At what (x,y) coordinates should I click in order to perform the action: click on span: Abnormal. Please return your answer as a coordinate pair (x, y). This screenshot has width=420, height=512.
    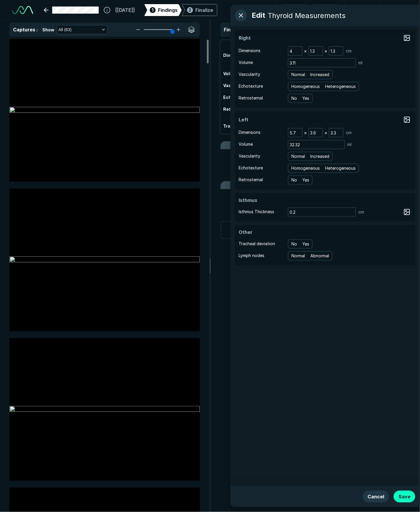
    Looking at the image, I should click on (320, 256).